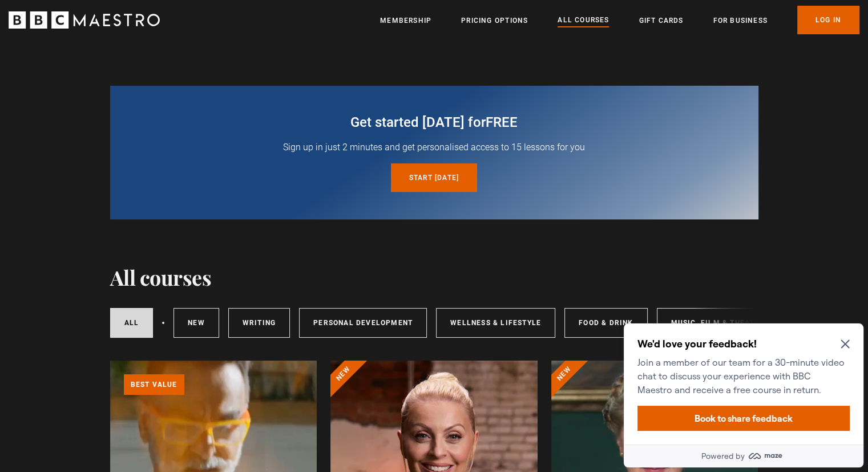 The height and width of the screenshot is (472, 868). I want to click on h2: We'd love your feedback!, so click(122, 25).